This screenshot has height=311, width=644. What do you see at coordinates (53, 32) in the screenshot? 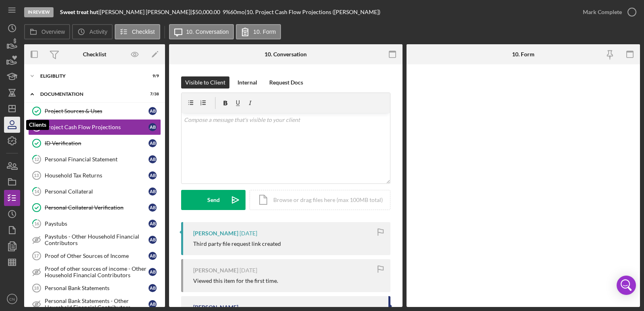
I see `label: Overview` at bounding box center [53, 32].